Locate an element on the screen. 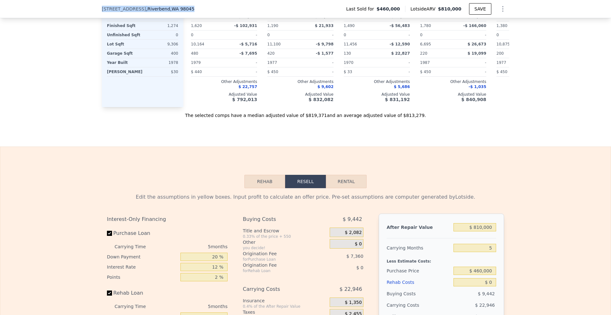 The height and width of the screenshot is (315, 611). div: 0 is located at coordinates (161, 35).